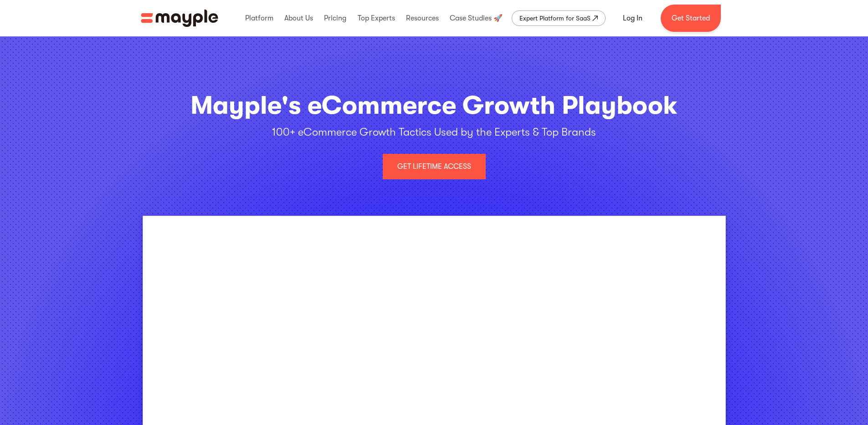 Image resolution: width=868 pixels, height=425 pixels. I want to click on a: Expert Platform for SaaS, so click(558, 18).